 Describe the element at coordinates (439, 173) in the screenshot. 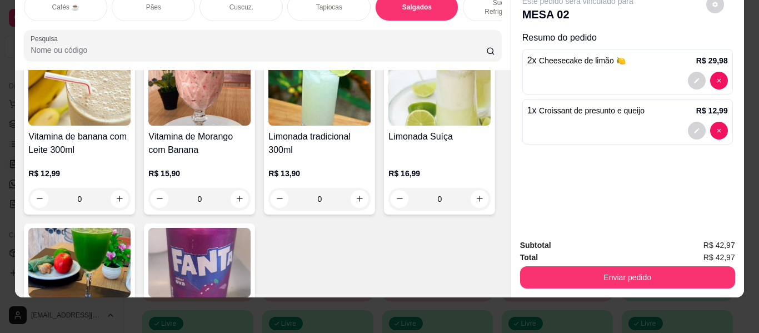

I see `p: R$ 16,99` at that location.